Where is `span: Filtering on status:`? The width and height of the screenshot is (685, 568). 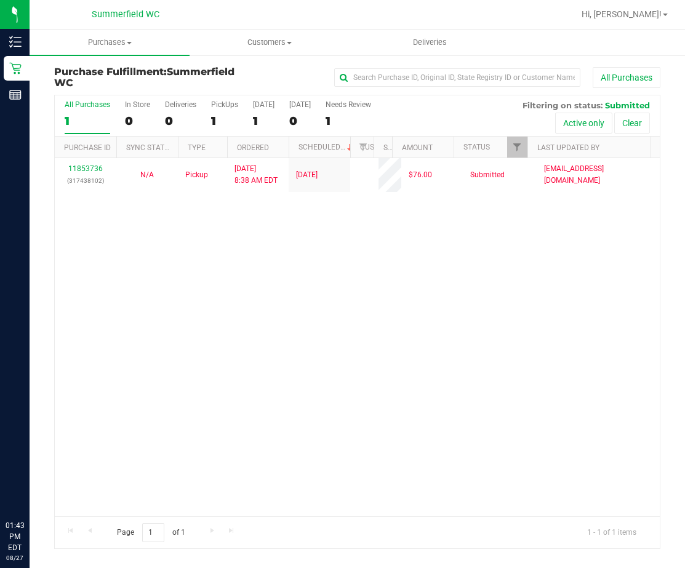 span: Filtering on status: is located at coordinates (562, 105).